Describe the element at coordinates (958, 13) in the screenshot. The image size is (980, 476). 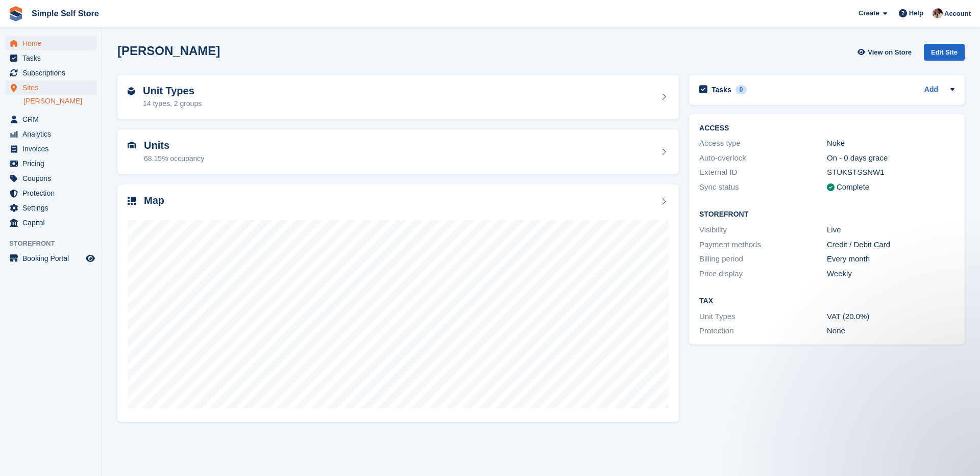
I see `span: Account` at that location.